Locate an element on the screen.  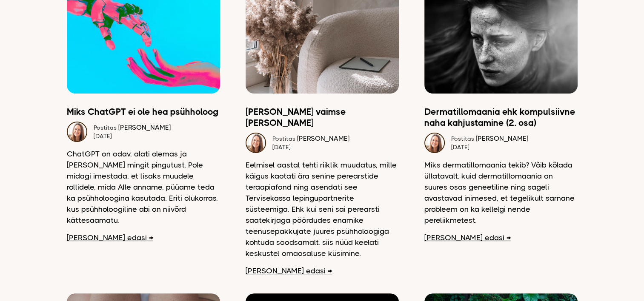
p: Miks dermatillomaania tekib? Võib kõlada üllatavalt, kuid dermatillomaania on suures osas geneeti... is located at coordinates (501, 193).